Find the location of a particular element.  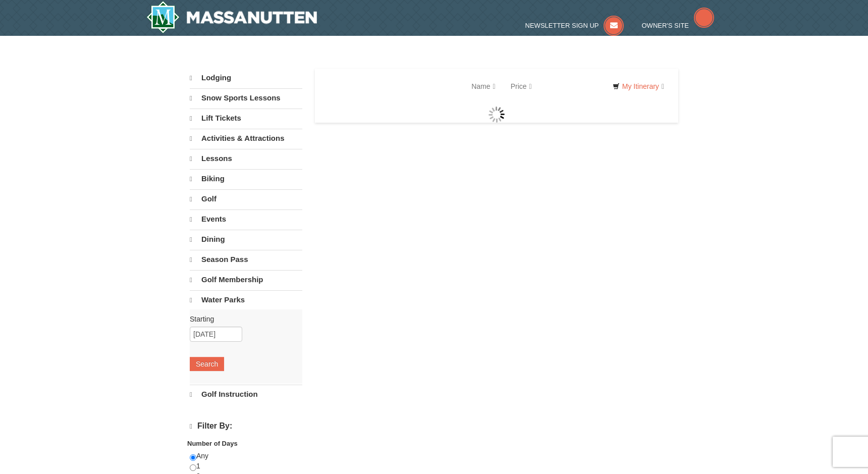

a: Biking is located at coordinates (246, 179).